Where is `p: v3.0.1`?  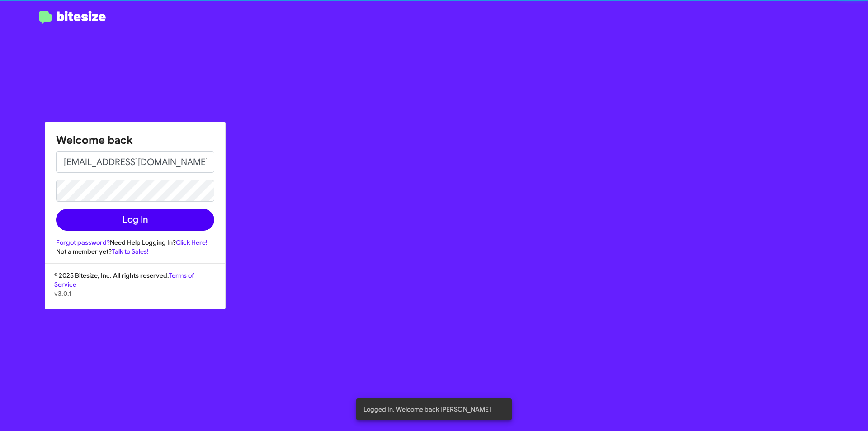 p: v3.0.1 is located at coordinates (135, 293).